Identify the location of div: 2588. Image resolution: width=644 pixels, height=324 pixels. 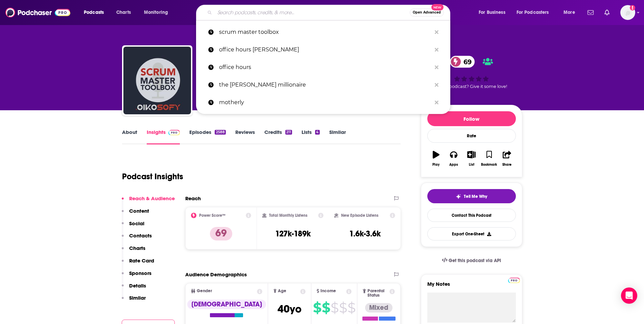
(220, 132).